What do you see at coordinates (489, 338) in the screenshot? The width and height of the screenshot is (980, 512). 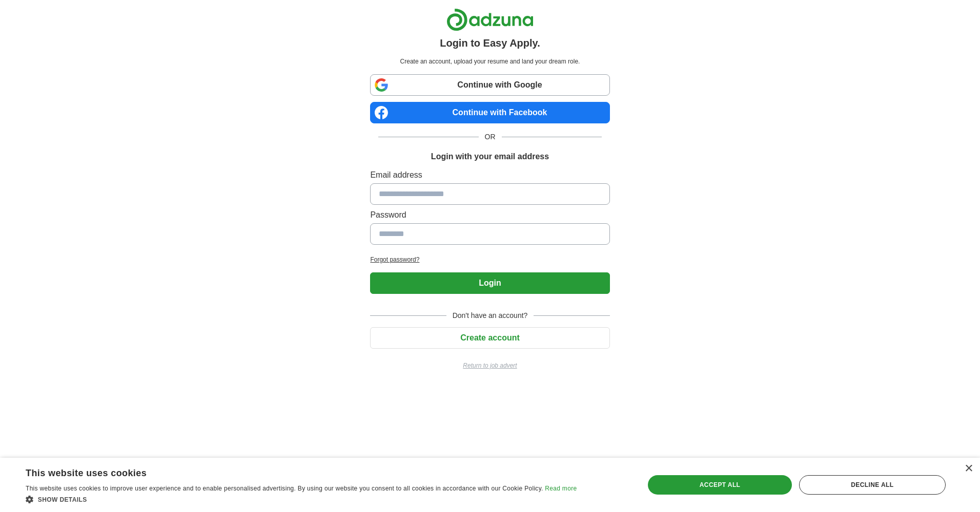 I see `button: Create account` at bounding box center [489, 338].